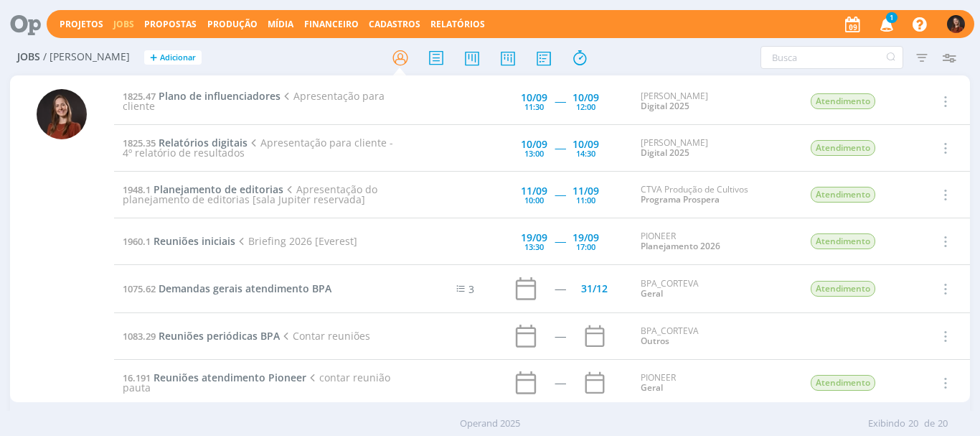 The width and height of the screenshot is (980, 436). What do you see at coordinates (395, 24) in the screenshot?
I see `button: Cadastros` at bounding box center [395, 24].